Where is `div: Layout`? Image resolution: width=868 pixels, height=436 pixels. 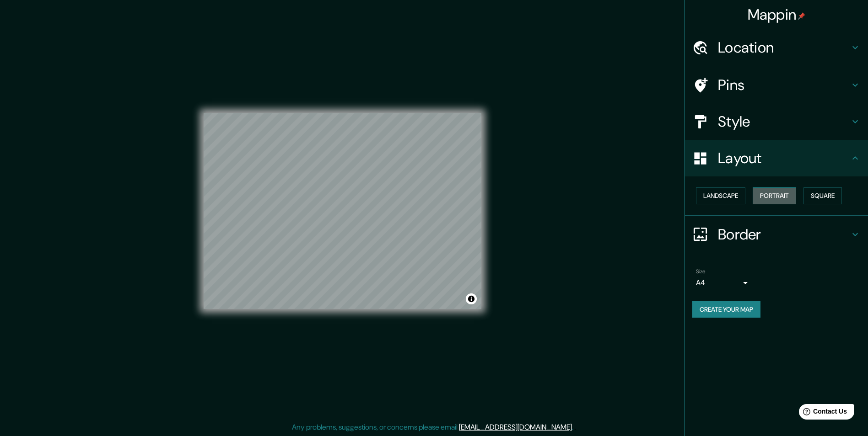 div: Layout is located at coordinates (777, 159).